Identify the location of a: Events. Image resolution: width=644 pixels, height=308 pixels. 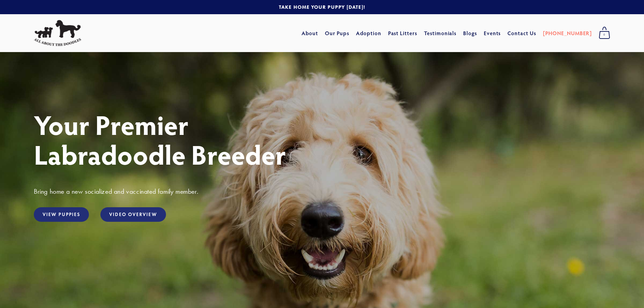
(492, 33).